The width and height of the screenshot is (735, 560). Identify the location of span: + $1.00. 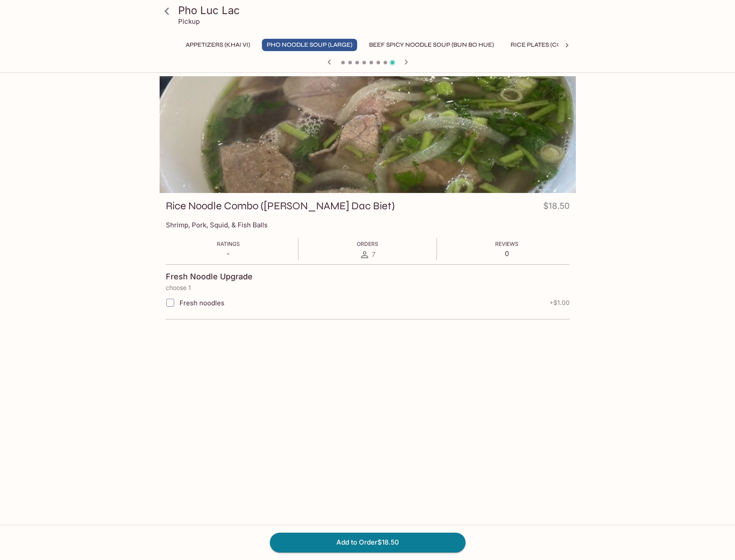
(559, 303).